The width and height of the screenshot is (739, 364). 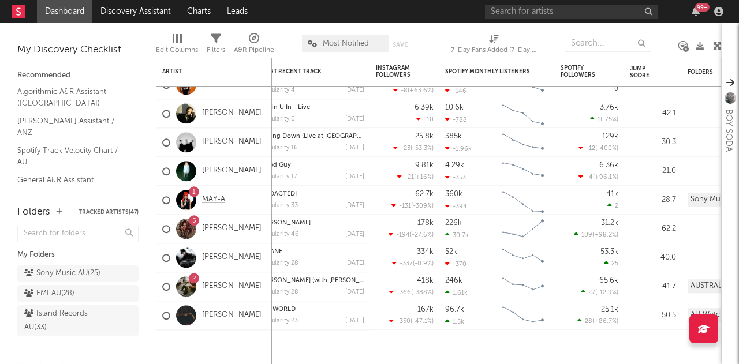 I want to click on a: Spotify Track Velocity Chart / AU, so click(x=72, y=156).